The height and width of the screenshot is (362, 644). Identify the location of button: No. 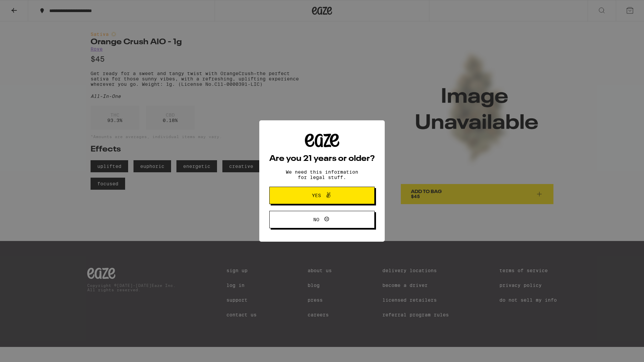
(322, 220).